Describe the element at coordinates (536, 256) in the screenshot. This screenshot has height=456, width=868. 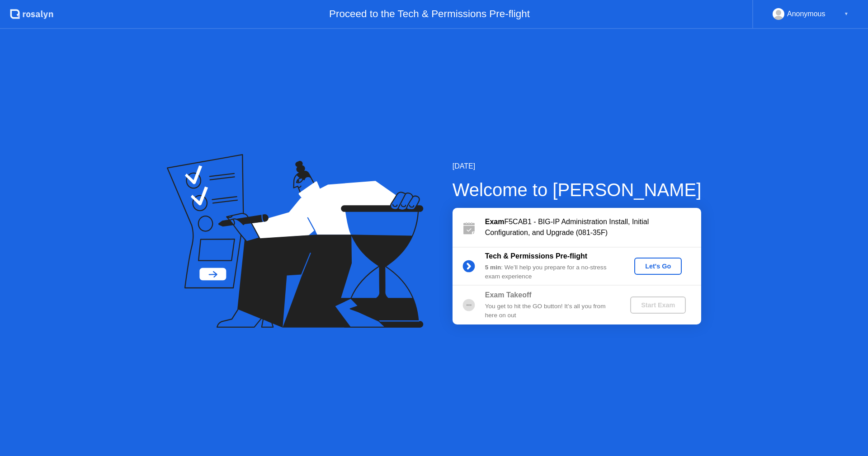
I see `b: Tech & Permissions Pre-flight` at that location.